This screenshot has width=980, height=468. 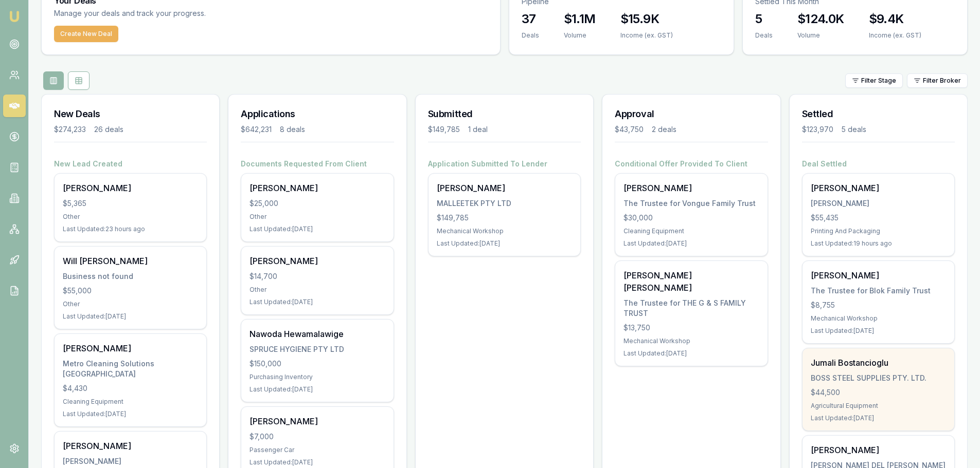 What do you see at coordinates (646, 19) in the screenshot?
I see `h3: $15.9K` at bounding box center [646, 19].